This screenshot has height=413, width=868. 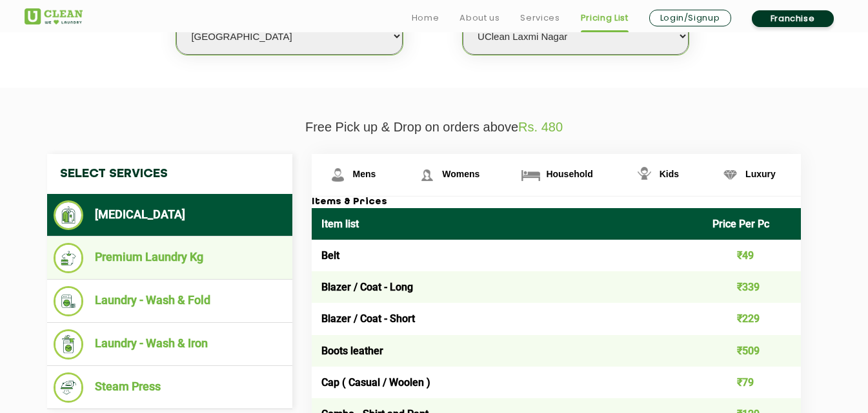 I want to click on img: Womens, so click(x=427, y=175).